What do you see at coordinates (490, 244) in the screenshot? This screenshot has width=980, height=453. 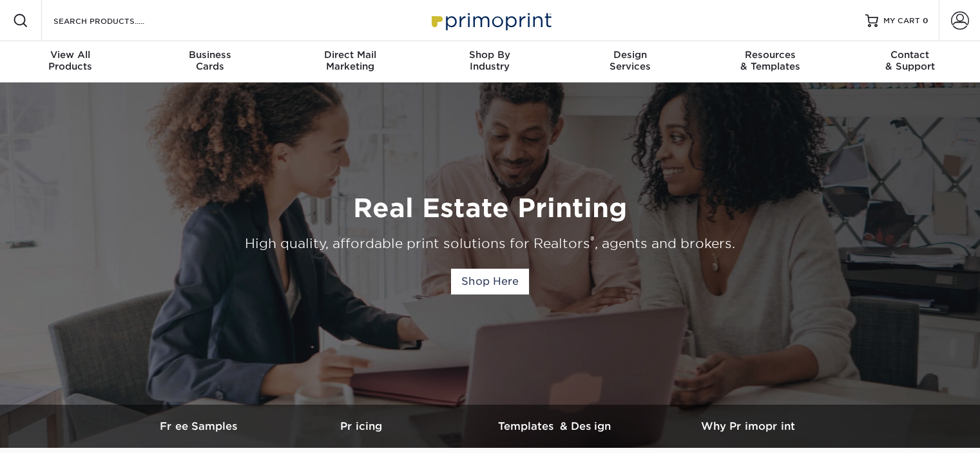 I see `div: High quality, affordable print solutions for Realtors , agents and brokers.` at bounding box center [490, 244].